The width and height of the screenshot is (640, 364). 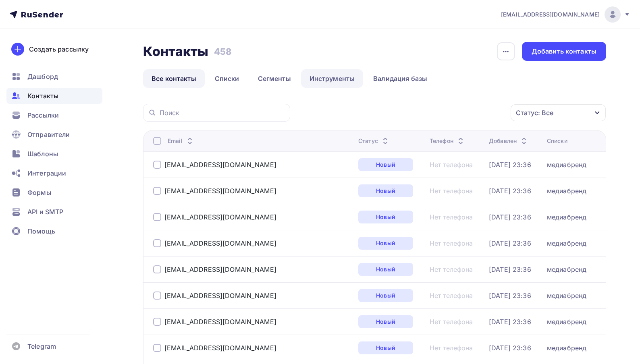 I want to click on a: Дашборд, so click(x=55, y=77).